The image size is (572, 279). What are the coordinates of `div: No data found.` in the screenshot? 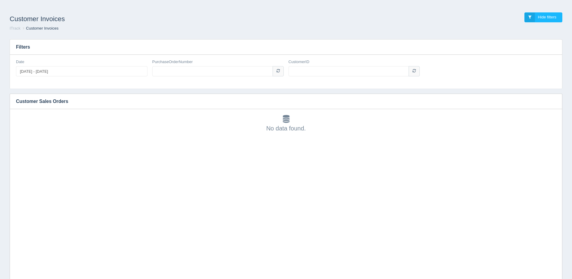 It's located at (286, 124).